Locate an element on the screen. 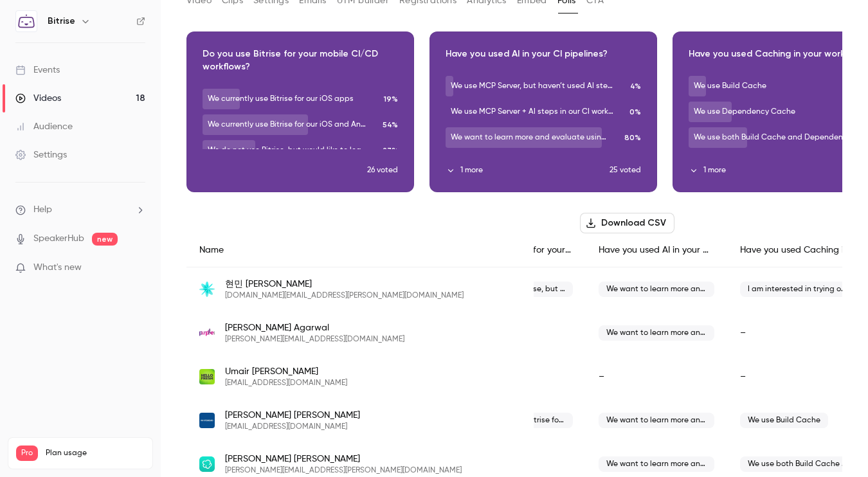 This screenshot has width=868, height=477. img: birdview.kr is located at coordinates (207, 289).